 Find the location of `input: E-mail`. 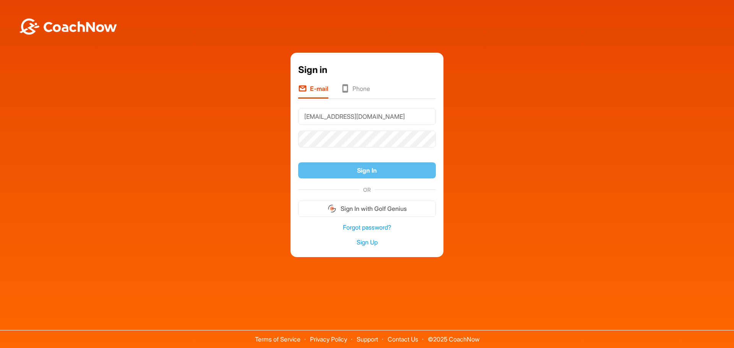

input: E-mail is located at coordinates (367, 117).